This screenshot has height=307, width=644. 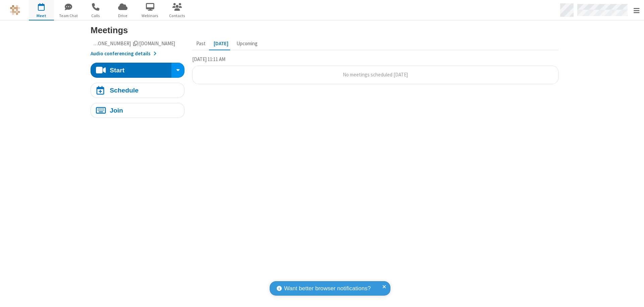 What do you see at coordinates (137, 110) in the screenshot?
I see `button: Join` at bounding box center [137, 110].